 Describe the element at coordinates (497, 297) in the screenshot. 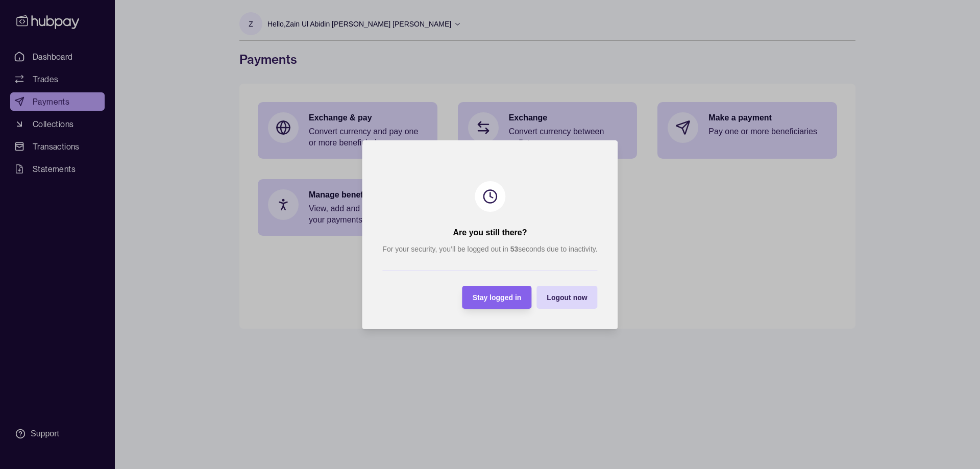

I see `span: Stay logged in` at that location.